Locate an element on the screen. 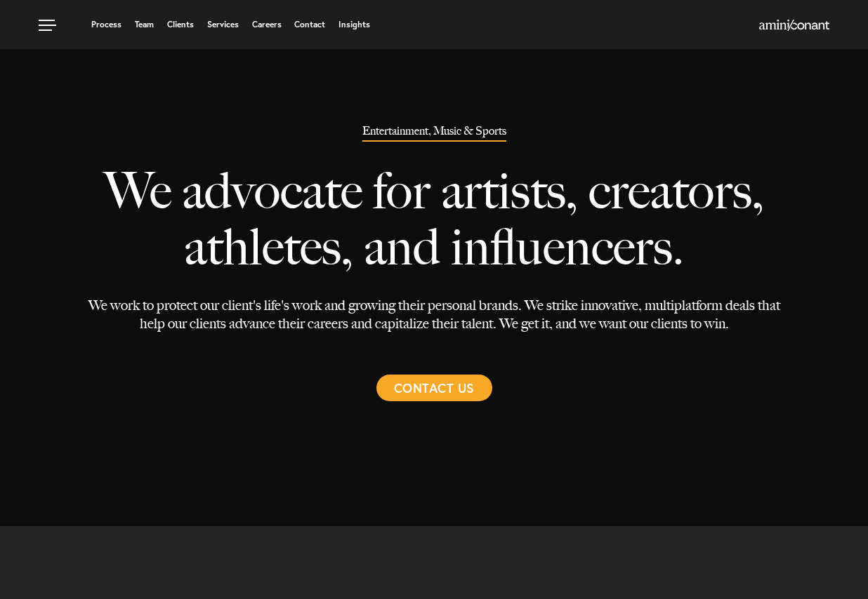 The height and width of the screenshot is (599, 868). h1: Entertainment, Music & Sports is located at coordinates (434, 133).